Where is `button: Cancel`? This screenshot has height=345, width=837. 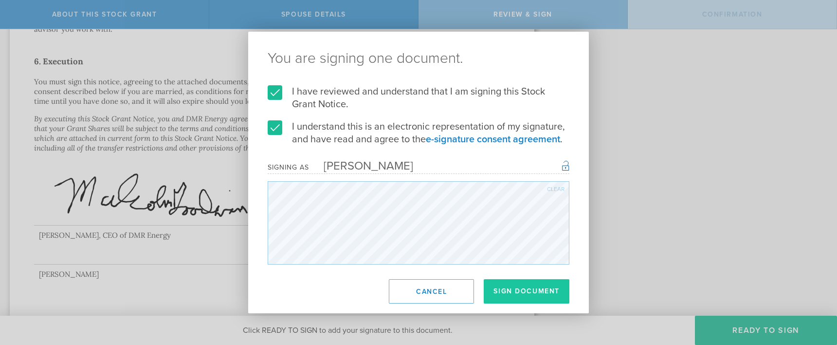
button: Cancel is located at coordinates (431, 291).